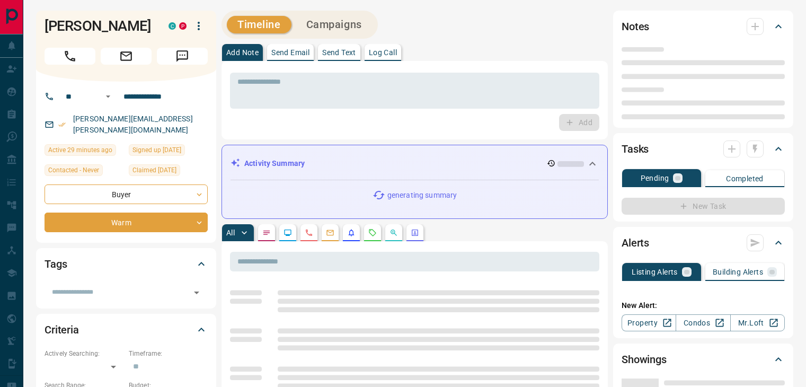 This screenshot has height=387, width=806. What do you see at coordinates (168, 172) in the screenshot?
I see `div: Mon Feb 03 2025` at bounding box center [168, 172].